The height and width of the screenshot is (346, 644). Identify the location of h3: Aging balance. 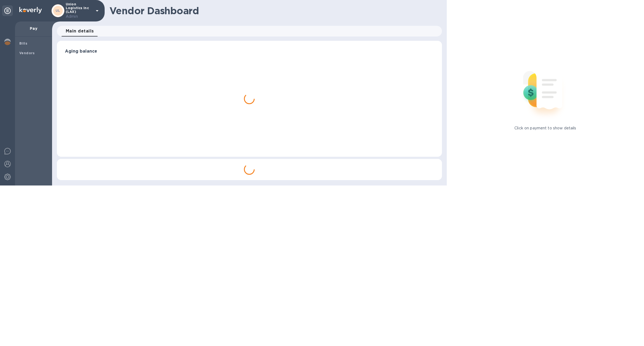
(250, 52).